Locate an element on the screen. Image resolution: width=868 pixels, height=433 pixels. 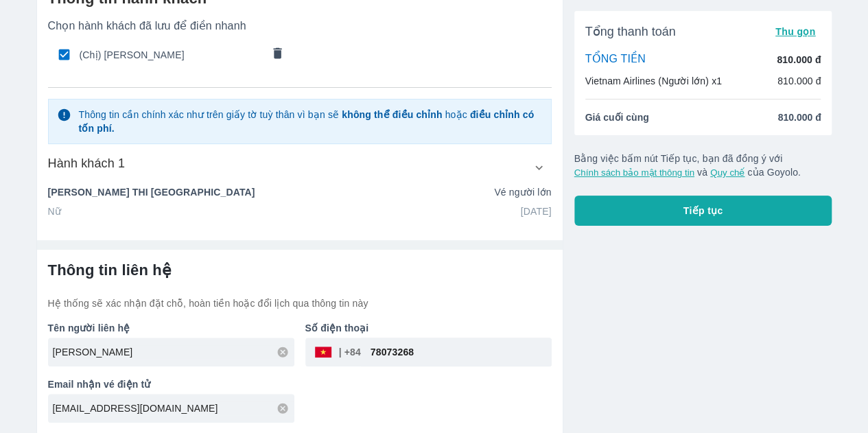
p: Thông tin cần chính xác như trên giấy tờ tuỳ thân vì bạn sẽ hoặc is located at coordinates (310, 122).